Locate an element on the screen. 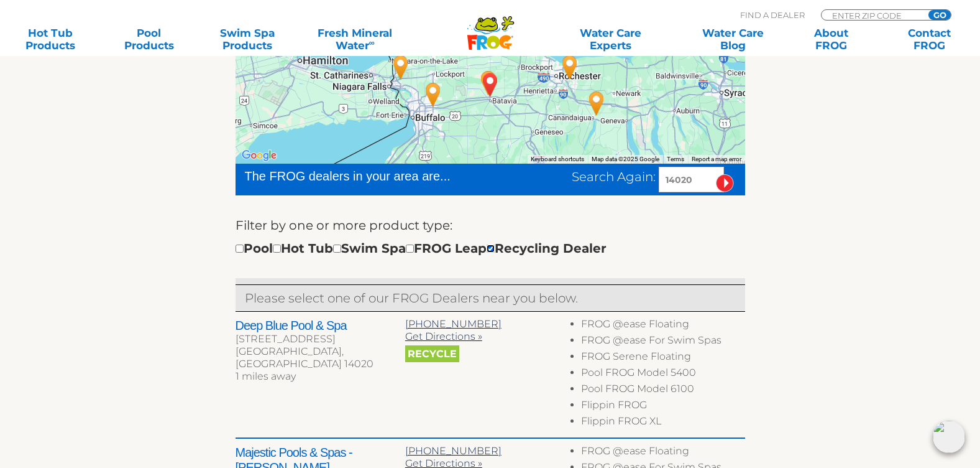  a: AboutFROG is located at coordinates (831, 40).